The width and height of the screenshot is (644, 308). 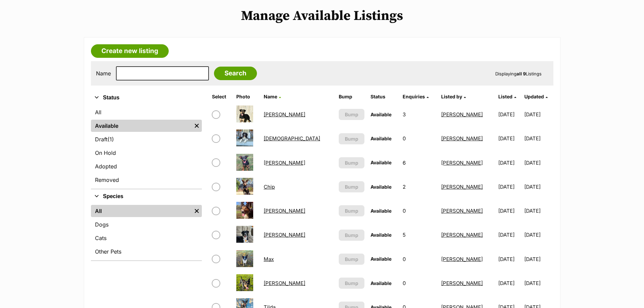 I want to click on div: Species, so click(x=146, y=232).